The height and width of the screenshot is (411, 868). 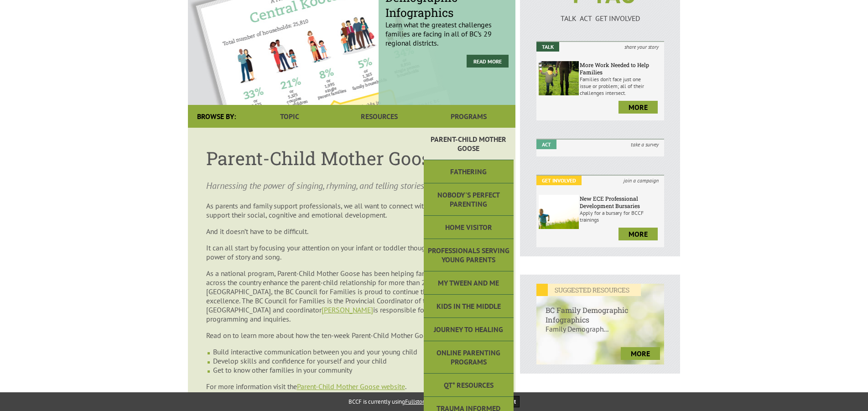 What do you see at coordinates (352, 335) in the screenshot?
I see `p: Read on to learn more about how the ten-week Parent-Child Mother Goose Program® can:` at bounding box center [352, 335].